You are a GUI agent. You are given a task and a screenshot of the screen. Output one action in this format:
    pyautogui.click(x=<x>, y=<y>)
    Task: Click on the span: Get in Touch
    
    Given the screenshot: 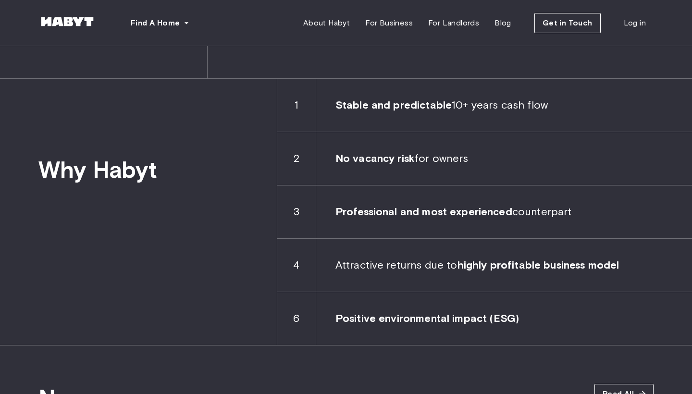 What is the action you would take?
    pyautogui.click(x=568, y=23)
    